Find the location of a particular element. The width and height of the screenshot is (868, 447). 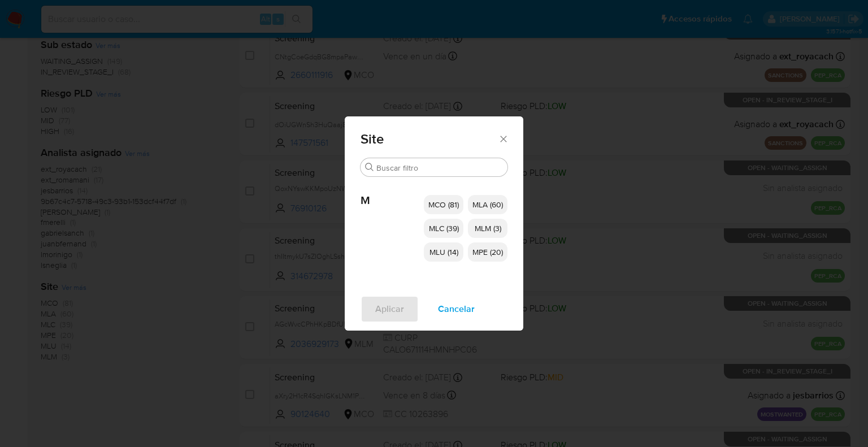

span: MLM (3) is located at coordinates (487, 228).